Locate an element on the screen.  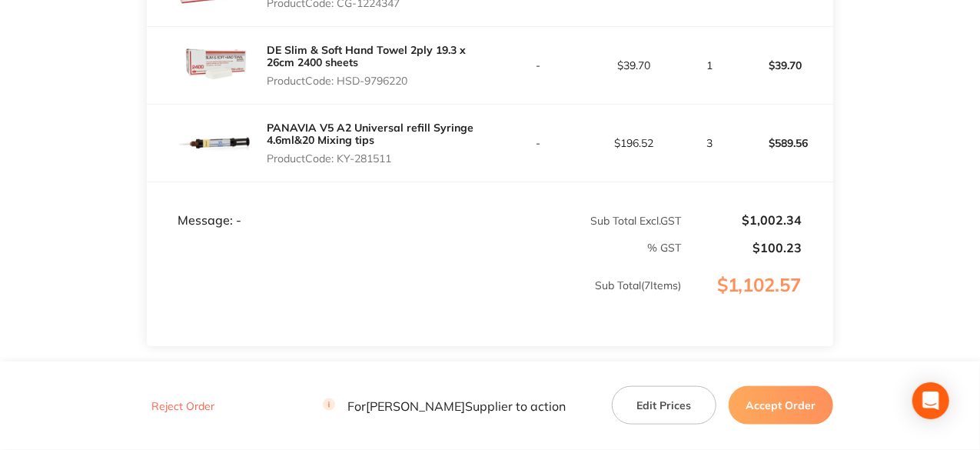
p: $1,102.57 is located at coordinates (757, 301).